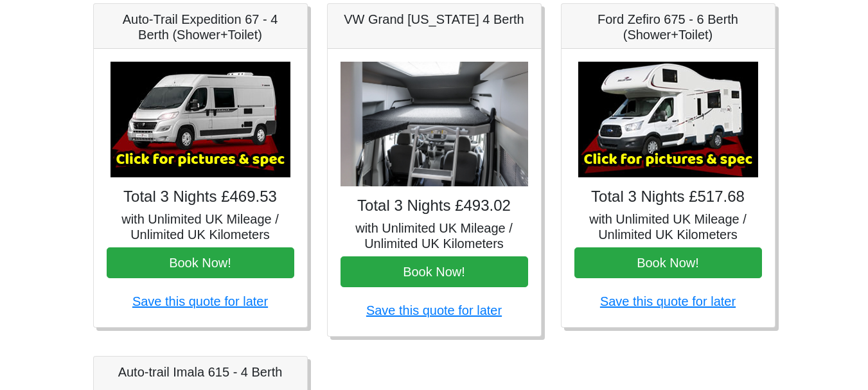  Describe the element at coordinates (201, 120) in the screenshot. I see `img: Auto-Trail Expedition 67 - 4 Berth (Shower+Toilet)` at that location.